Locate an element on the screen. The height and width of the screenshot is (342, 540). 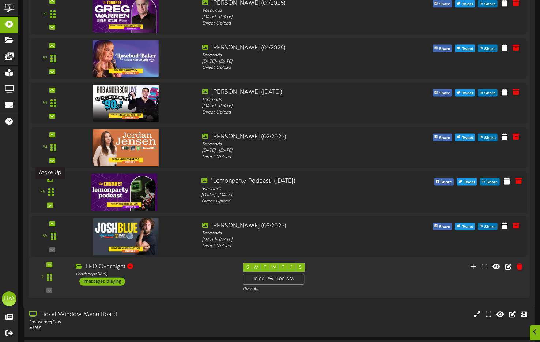
div: DM is located at coordinates (9, 298).